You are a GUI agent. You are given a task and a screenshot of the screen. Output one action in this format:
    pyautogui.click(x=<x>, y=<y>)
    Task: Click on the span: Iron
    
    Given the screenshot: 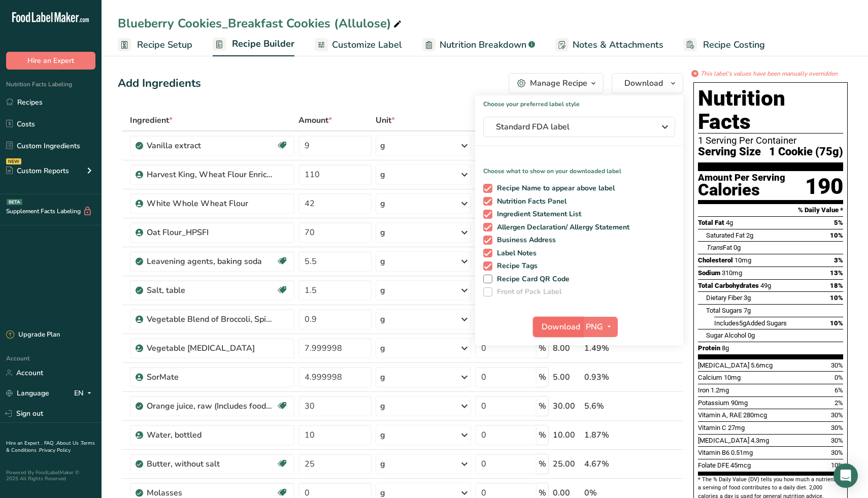 What is the action you would take?
    pyautogui.click(x=704, y=390)
    